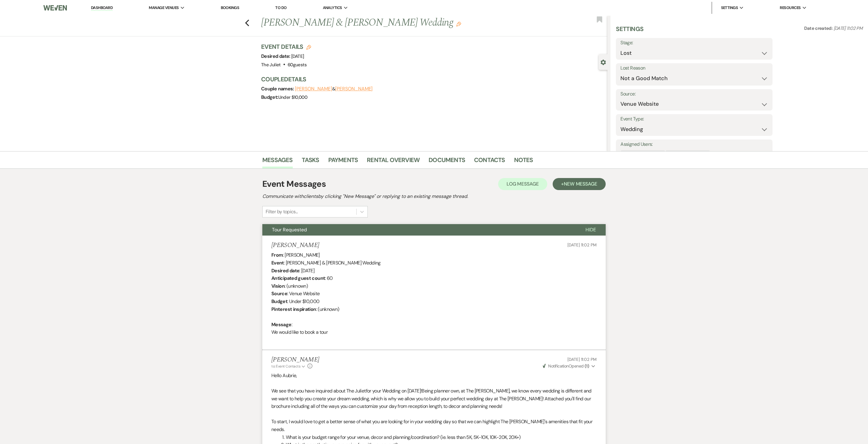 This screenshot has height=444, width=868. What do you see at coordinates (164, 8) in the screenshot?
I see `span: Manage Venues` at bounding box center [164, 8].